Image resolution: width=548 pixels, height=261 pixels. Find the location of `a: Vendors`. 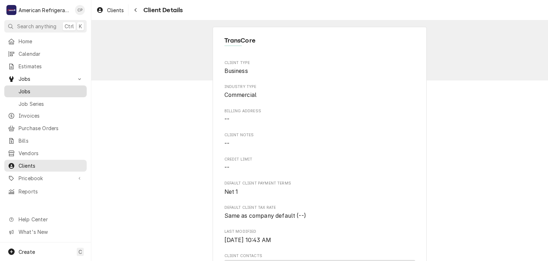

a: Vendors is located at coordinates (45, 153).